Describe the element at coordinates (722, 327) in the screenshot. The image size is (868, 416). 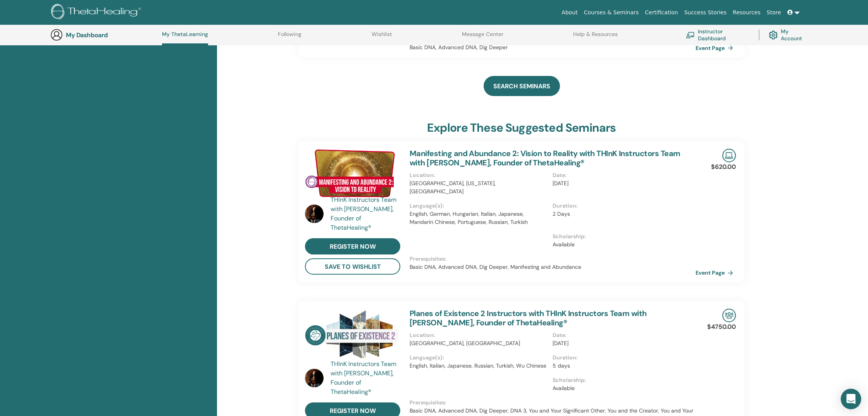
I see `p: $4750.00` at that location.